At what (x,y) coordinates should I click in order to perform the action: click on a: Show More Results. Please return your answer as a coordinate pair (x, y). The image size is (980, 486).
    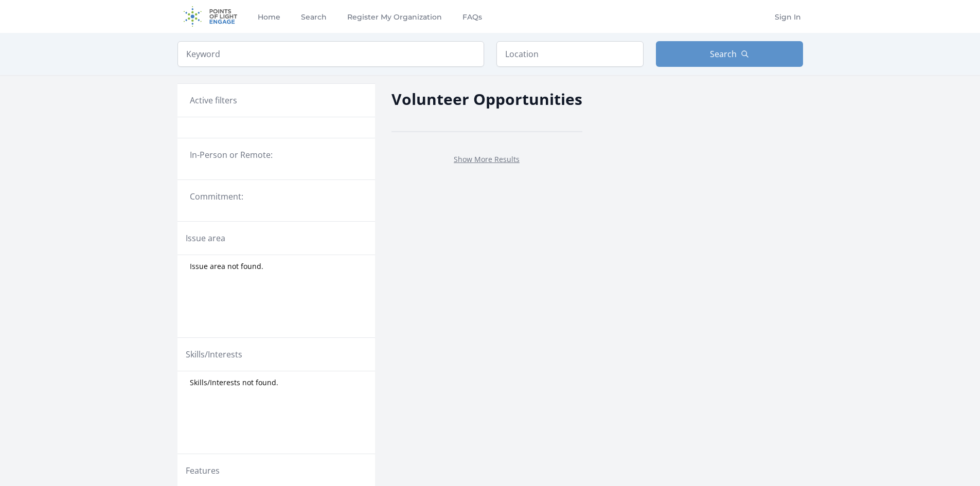
    Looking at the image, I should click on (487, 159).